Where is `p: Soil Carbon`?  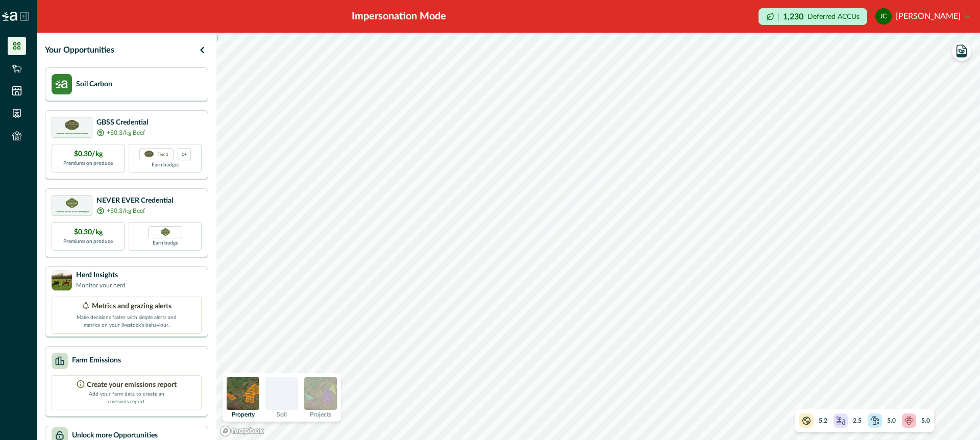
p: Soil Carbon is located at coordinates (94, 84).